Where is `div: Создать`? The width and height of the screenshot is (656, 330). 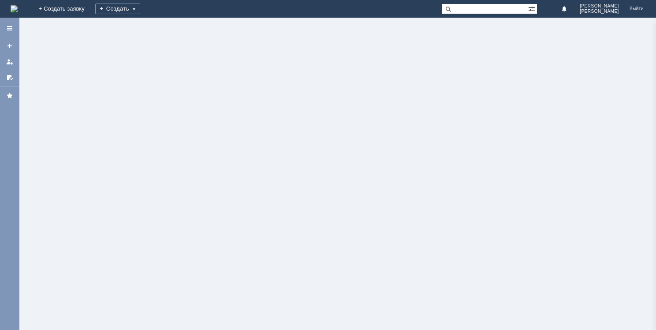
div: Создать is located at coordinates (118, 9).